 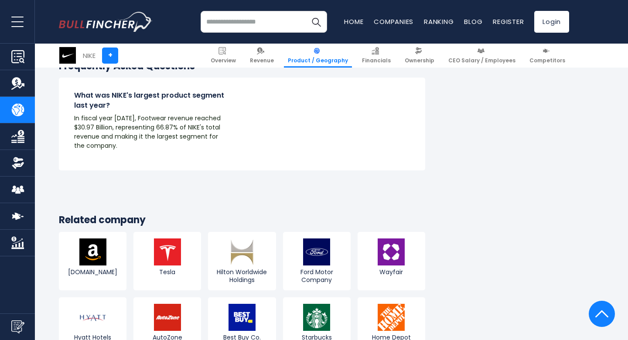 What do you see at coordinates (547, 61) in the screenshot?
I see `span: Competitors` at bounding box center [547, 61].